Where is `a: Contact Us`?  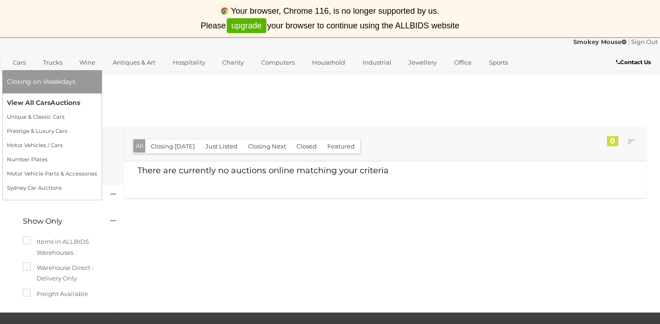
a: Contact Us is located at coordinates (635, 62).